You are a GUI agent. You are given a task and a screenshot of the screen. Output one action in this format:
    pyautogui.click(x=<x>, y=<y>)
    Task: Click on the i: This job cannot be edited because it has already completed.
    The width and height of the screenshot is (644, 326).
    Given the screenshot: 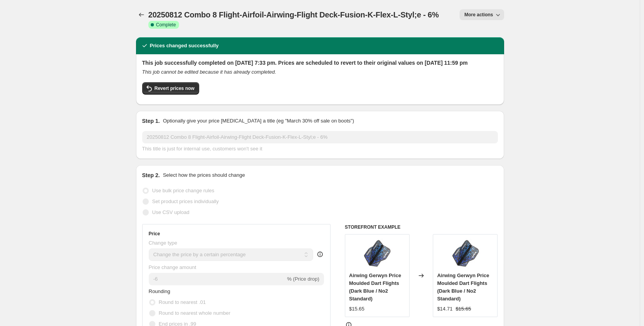 What is the action you would take?
    pyautogui.click(x=209, y=72)
    